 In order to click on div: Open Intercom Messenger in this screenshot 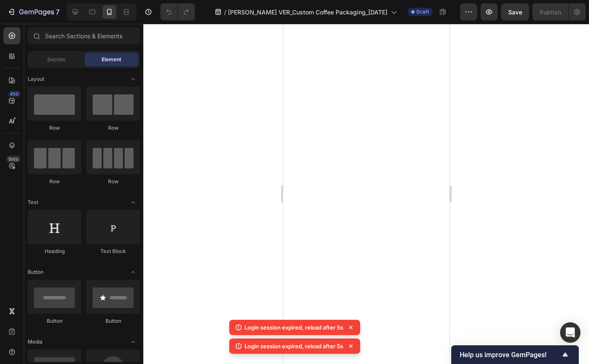, I will do `click(571, 333)`.